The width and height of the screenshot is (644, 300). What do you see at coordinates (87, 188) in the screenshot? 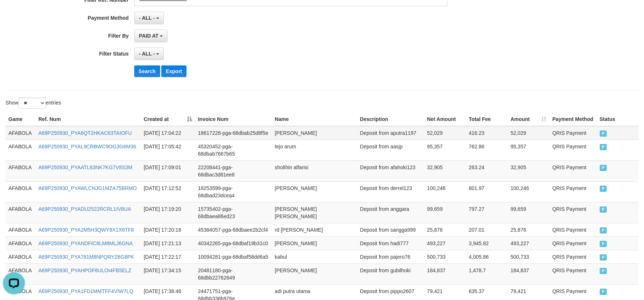
I see `a: A69P250930_PYAWLCNJG1MZA75BRMO` at bounding box center [87, 188].